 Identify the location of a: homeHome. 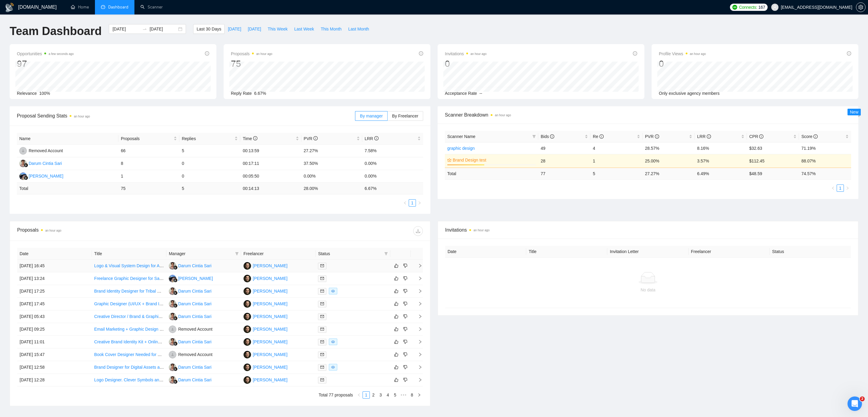
(79, 7).